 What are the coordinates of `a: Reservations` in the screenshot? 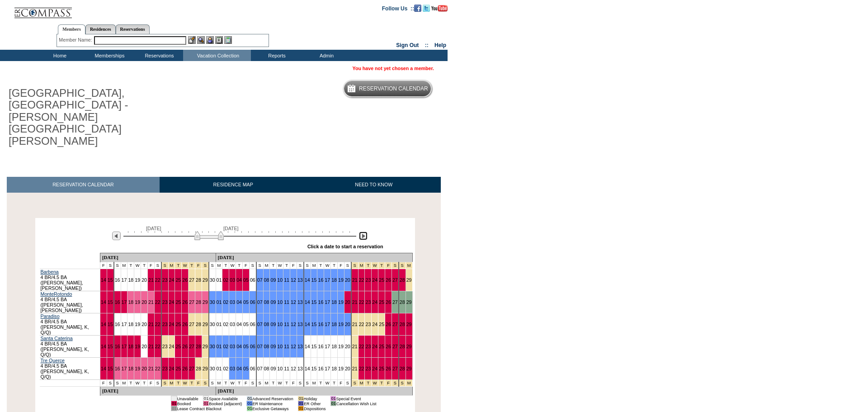 It's located at (133, 28).